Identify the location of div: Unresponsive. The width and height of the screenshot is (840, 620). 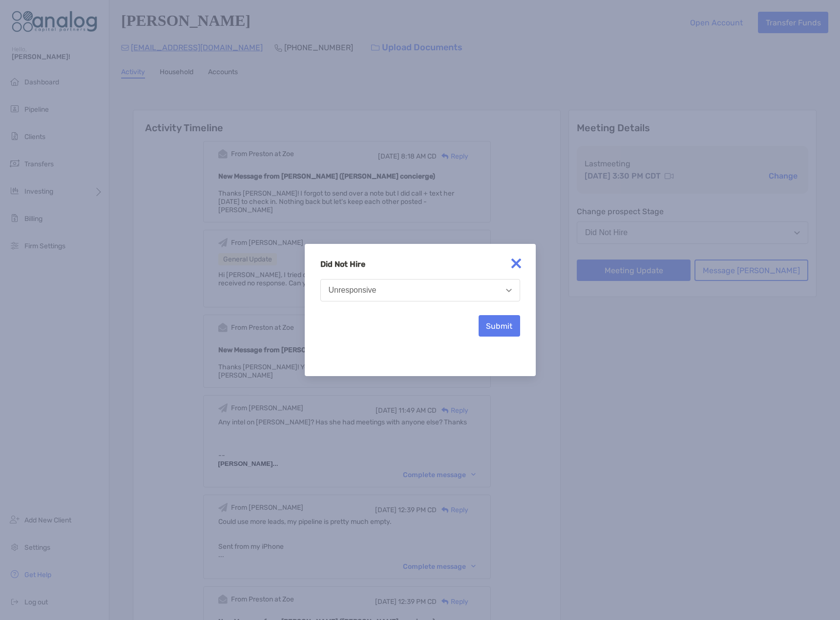
(353, 291).